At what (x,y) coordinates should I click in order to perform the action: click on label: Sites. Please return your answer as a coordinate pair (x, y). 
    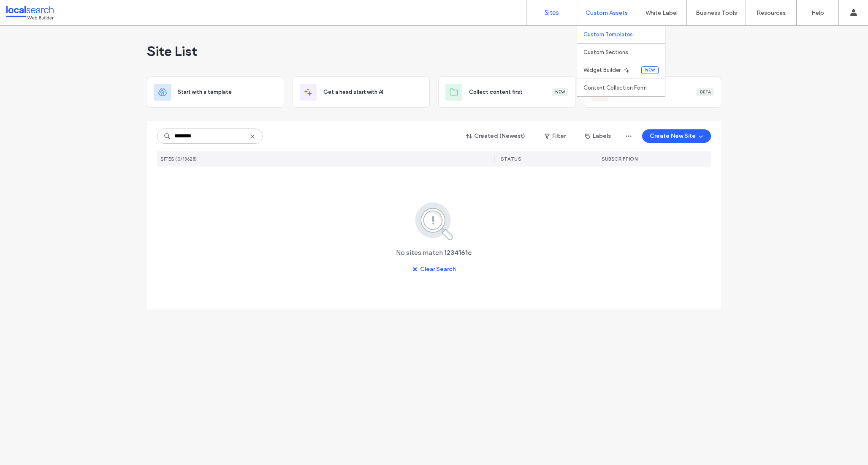
    Looking at the image, I should click on (552, 13).